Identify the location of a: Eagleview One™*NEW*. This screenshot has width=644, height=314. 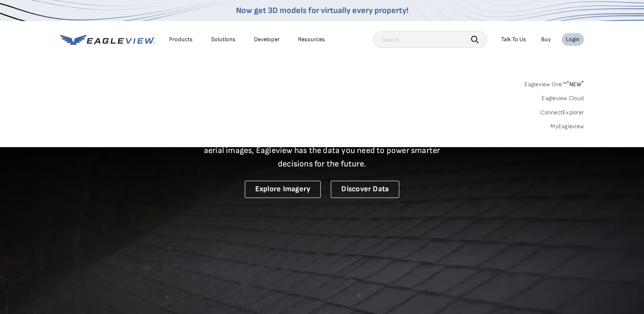
(554, 83).